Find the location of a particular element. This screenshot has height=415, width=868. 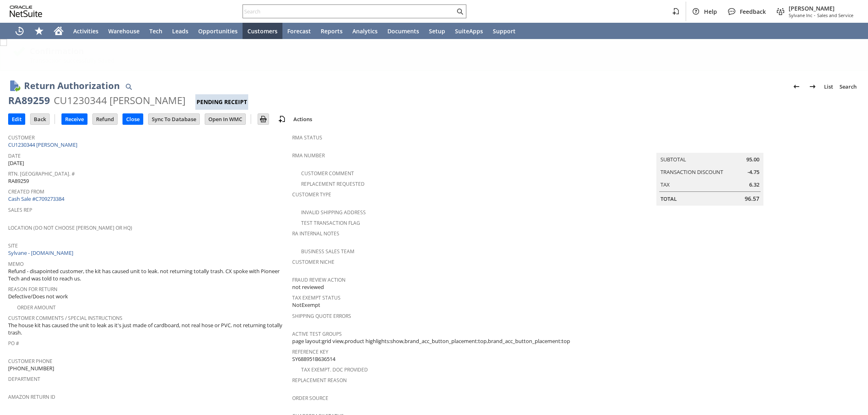

a: Home is located at coordinates (58, 31).